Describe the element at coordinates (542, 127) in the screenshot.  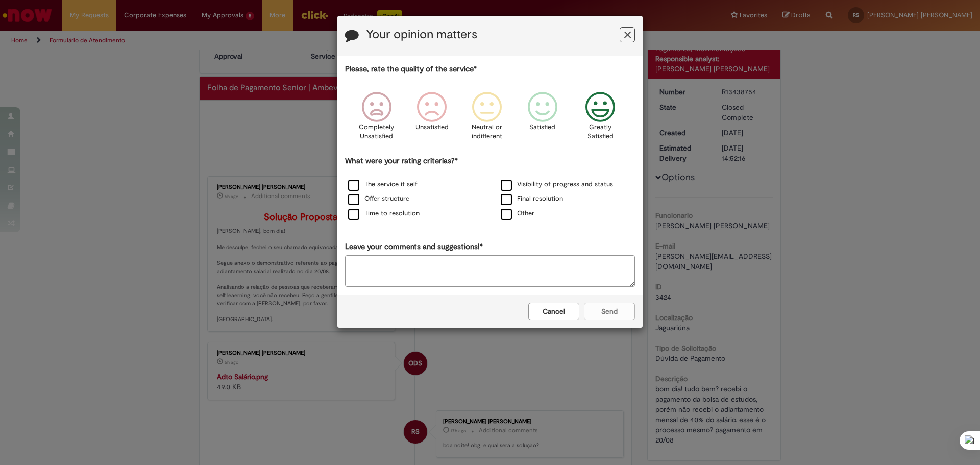
I see `p: Satisfied` at that location.